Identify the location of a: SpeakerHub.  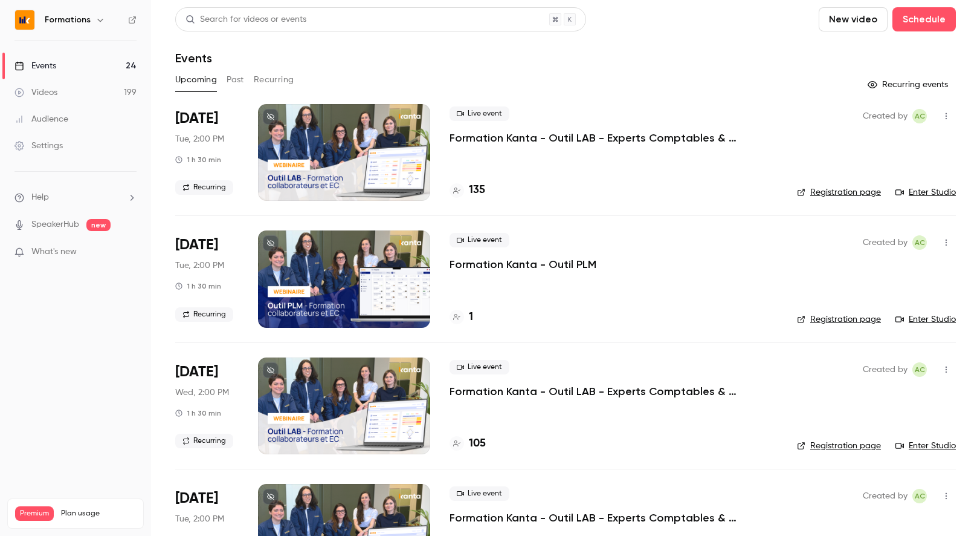
(55, 225).